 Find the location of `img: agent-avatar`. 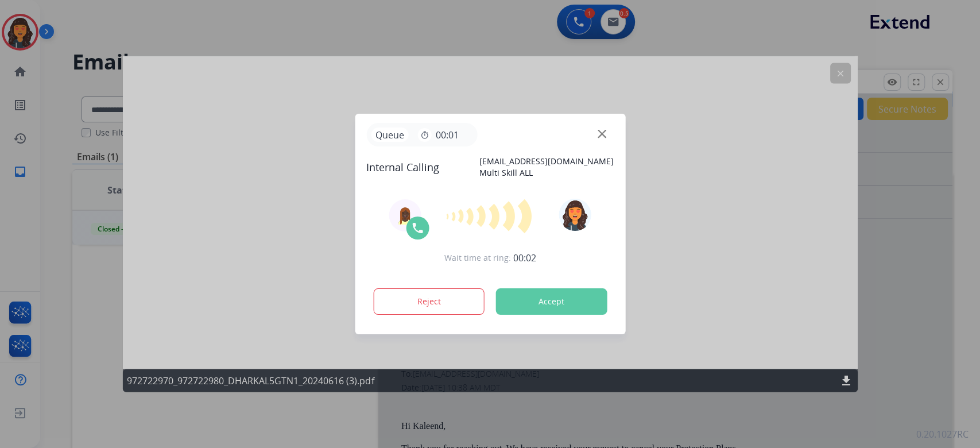

img: agent-avatar is located at coordinates (405, 215).